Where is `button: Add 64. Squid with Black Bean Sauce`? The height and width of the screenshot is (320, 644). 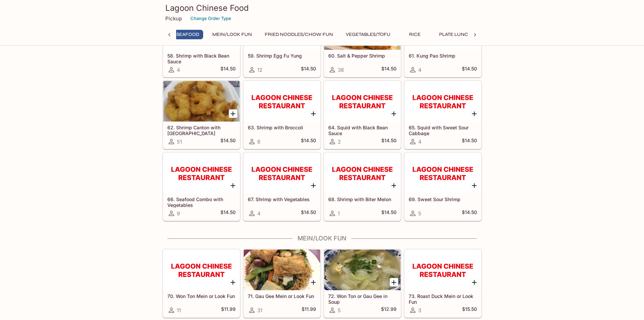
button: Add 64. Squid with Black Bean Sauce is located at coordinates (394, 113).